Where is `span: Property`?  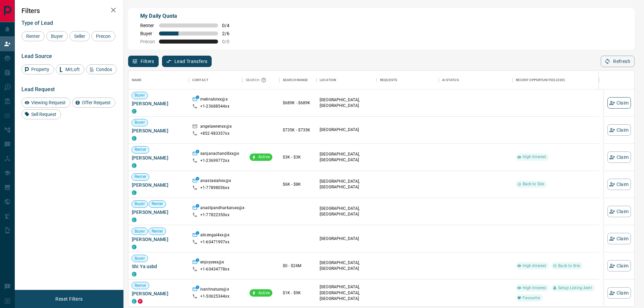
span: Property is located at coordinates (40, 69).